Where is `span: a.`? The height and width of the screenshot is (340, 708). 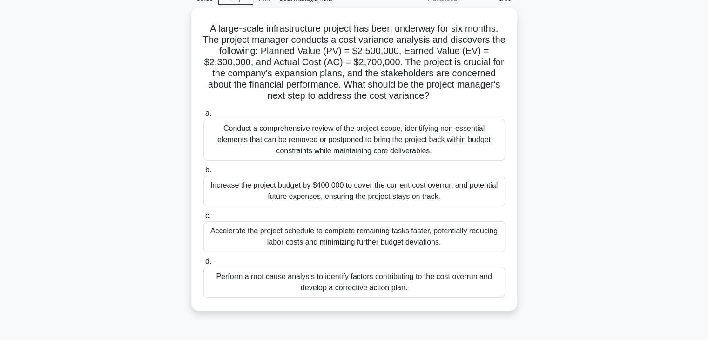 span: a. is located at coordinates (208, 113).